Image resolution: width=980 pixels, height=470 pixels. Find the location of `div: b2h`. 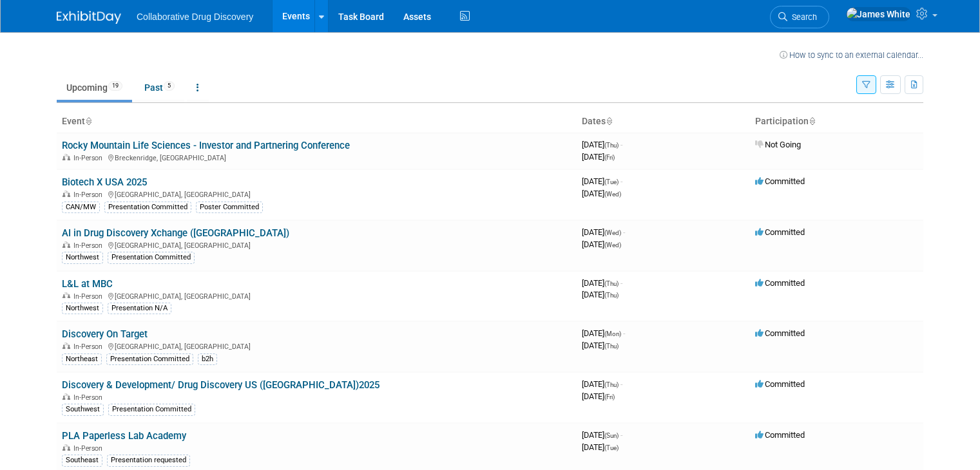

div: b2h is located at coordinates (208, 359).